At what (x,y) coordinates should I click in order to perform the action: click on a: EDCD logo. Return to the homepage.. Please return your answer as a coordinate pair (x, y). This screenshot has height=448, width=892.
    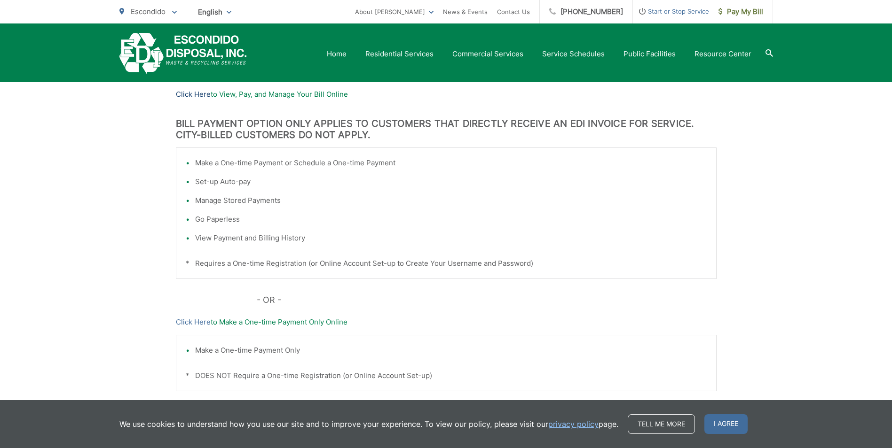
    Looking at the image, I should click on (183, 54).